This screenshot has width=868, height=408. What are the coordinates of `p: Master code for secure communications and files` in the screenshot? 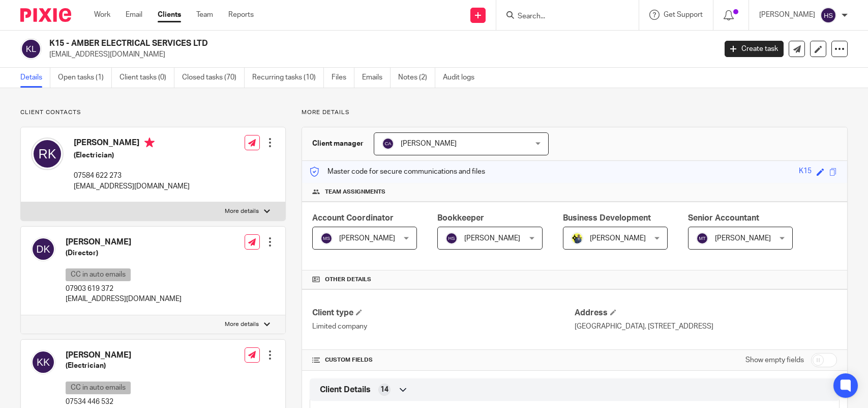 It's located at (397, 171).